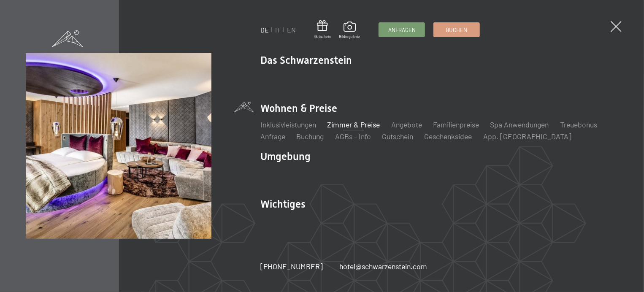  Describe the element at coordinates (520, 124) in the screenshot. I see `a: Spa Anwendungen` at that location.